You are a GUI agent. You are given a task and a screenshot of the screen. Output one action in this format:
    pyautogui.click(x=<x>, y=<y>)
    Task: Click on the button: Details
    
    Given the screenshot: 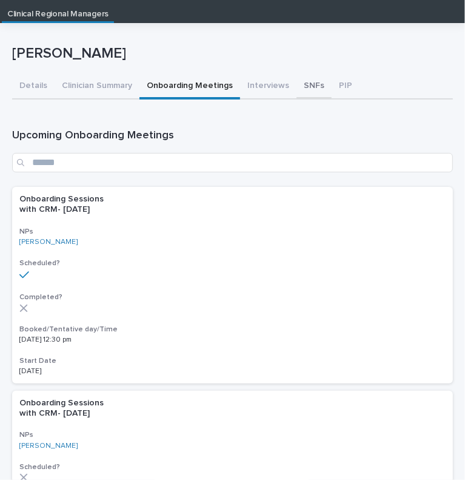 What is the action you would take?
    pyautogui.click(x=33, y=87)
    